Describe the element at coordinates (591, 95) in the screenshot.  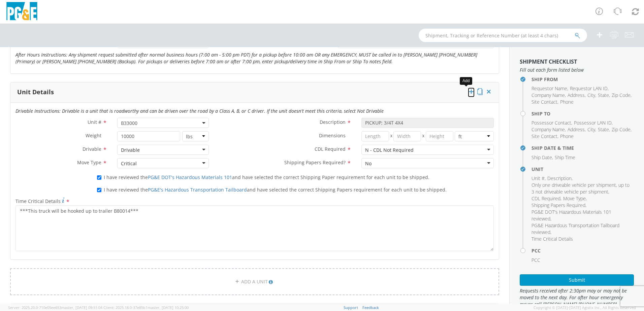
I see `span: City` at that location.